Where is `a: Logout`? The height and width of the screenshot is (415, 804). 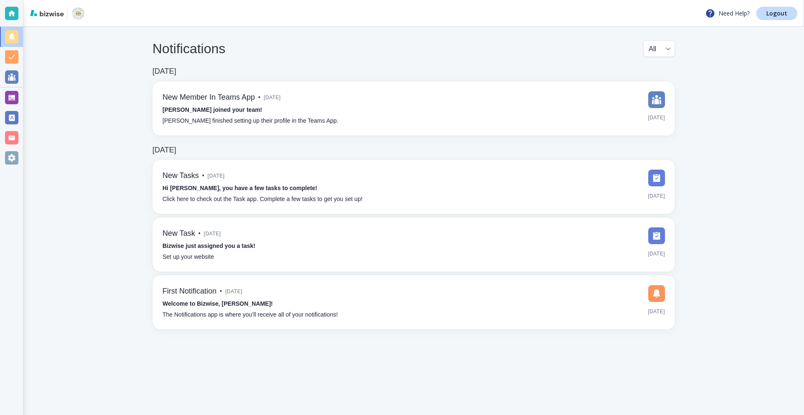
a: Logout is located at coordinates (777, 13).